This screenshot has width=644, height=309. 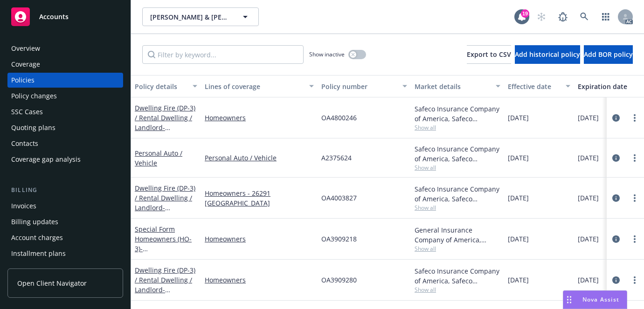 What do you see at coordinates (65, 190) in the screenshot?
I see `div: Billing` at bounding box center [65, 190].